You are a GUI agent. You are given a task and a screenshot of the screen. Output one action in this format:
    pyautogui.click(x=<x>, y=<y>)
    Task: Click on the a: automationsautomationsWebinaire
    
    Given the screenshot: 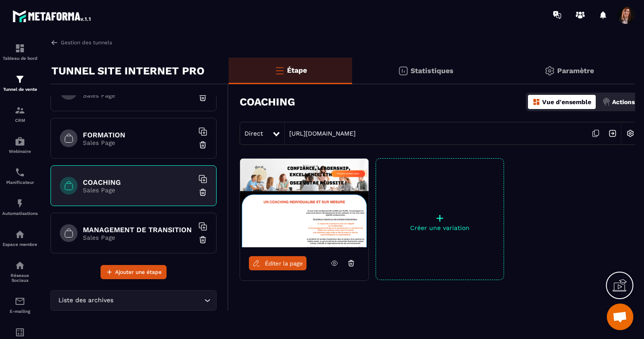 What is the action you would take?
    pyautogui.click(x=20, y=145)
    